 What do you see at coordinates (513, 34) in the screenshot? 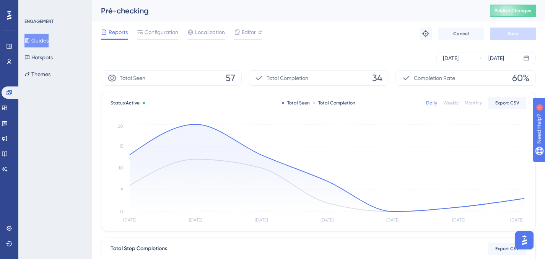
I see `button: Save` at bounding box center [513, 34].